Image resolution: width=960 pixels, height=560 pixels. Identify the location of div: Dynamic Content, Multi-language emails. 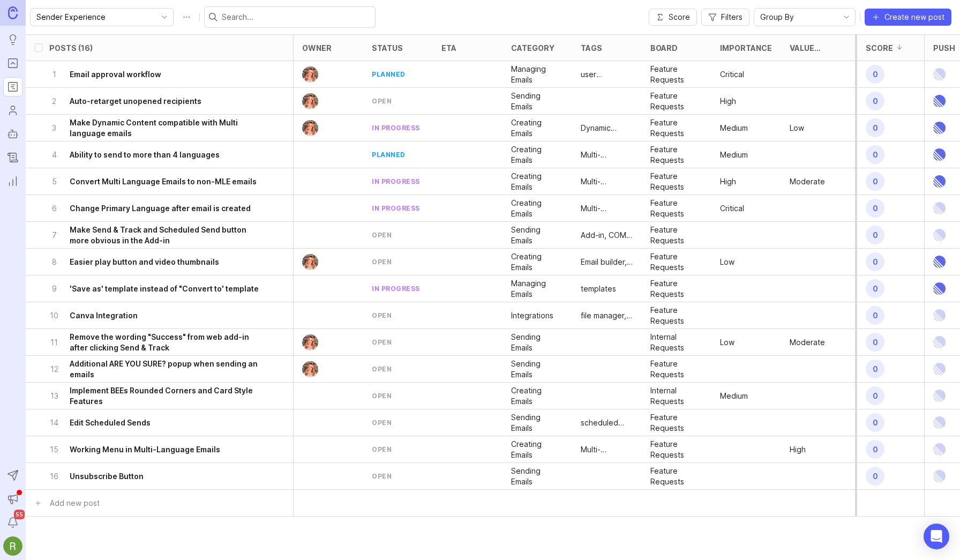
(607, 128).